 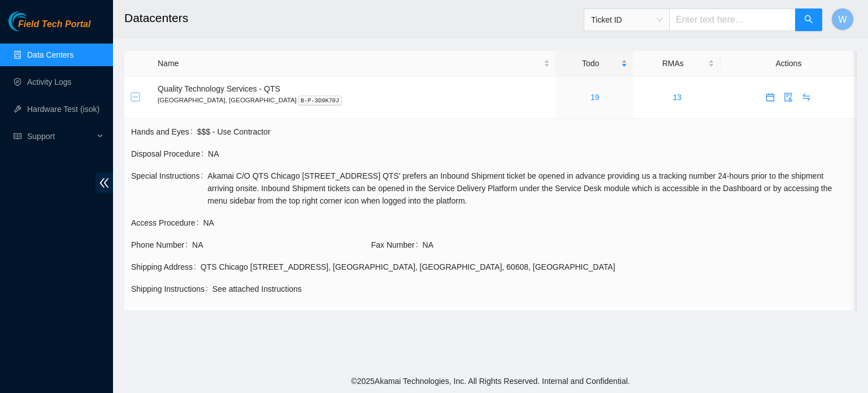 I want to click on a: Activity Logs, so click(x=49, y=82).